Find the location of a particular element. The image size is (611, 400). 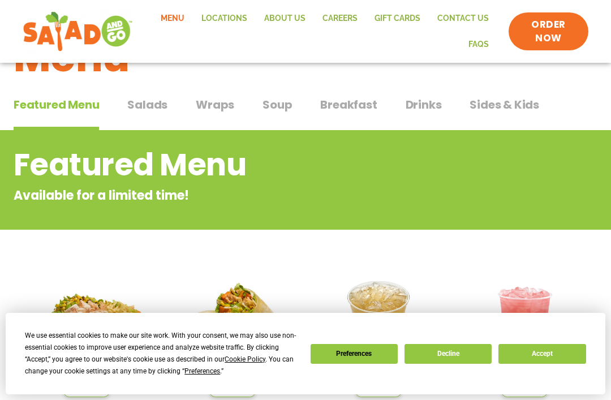

div: Cookie Consent Prompt is located at coordinates (305, 353).